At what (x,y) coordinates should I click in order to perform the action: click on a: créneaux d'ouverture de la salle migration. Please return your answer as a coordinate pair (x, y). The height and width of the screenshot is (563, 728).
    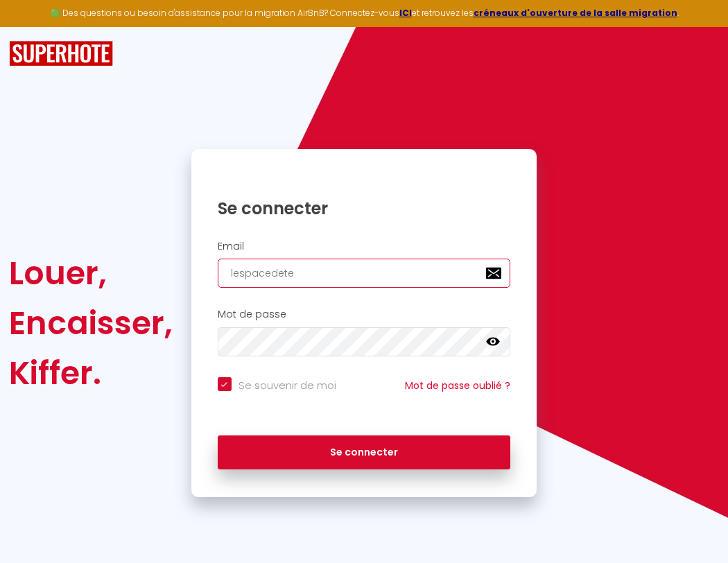
    Looking at the image, I should click on (576, 12).